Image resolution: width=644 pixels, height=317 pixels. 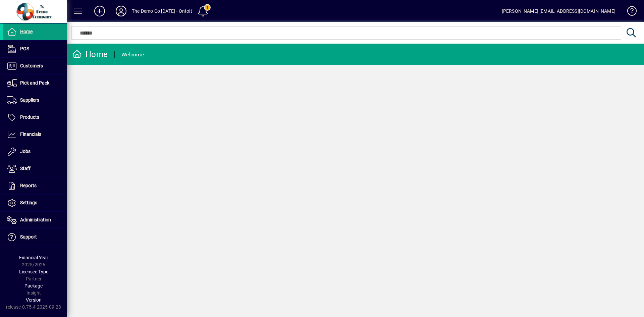 I want to click on span: Home, so click(x=26, y=32).